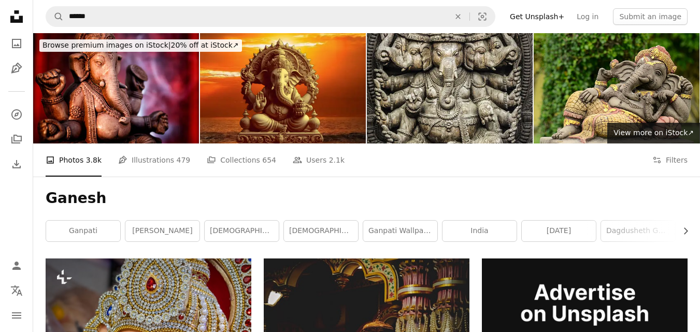  I want to click on a: dagdusheth ganpati, so click(638, 231).